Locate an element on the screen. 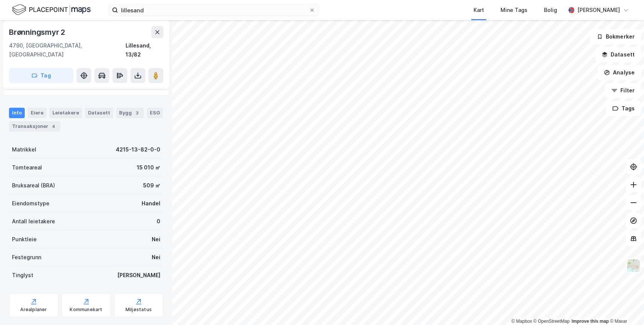  div: Transaksjoner is located at coordinates (35, 127).